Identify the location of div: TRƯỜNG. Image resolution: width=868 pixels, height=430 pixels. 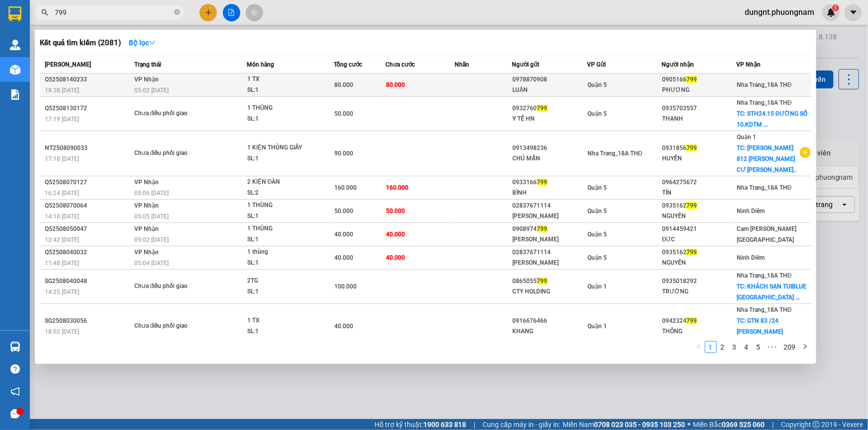
(699, 292).